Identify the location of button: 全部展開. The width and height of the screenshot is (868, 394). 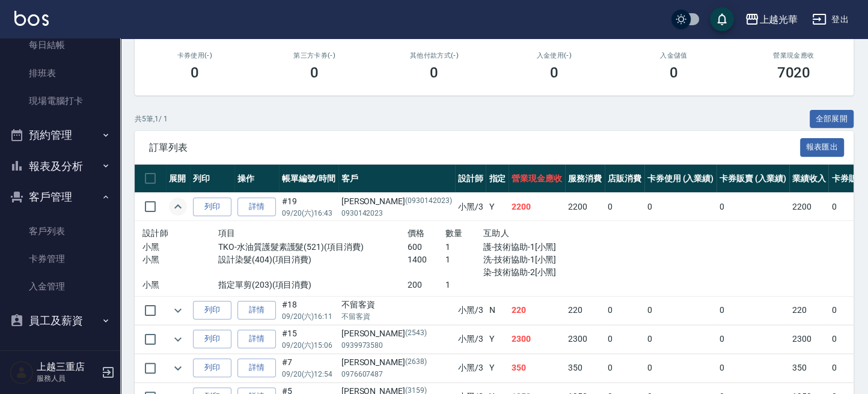
(832, 119).